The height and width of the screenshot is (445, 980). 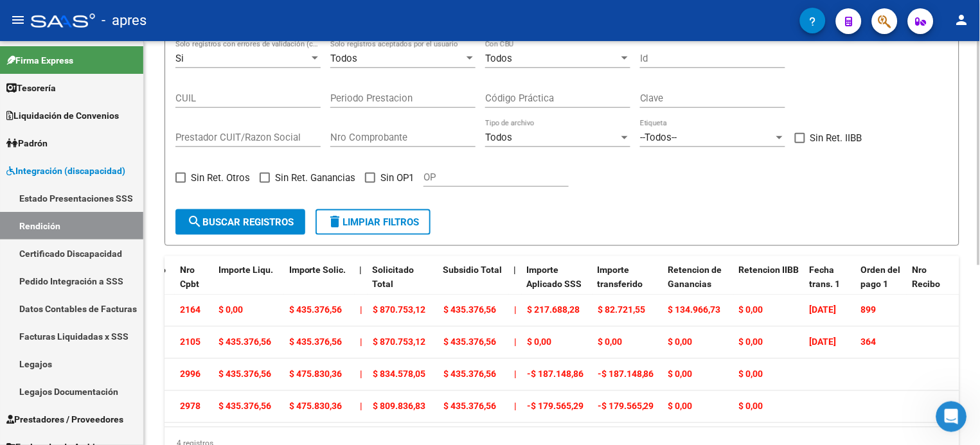 What do you see at coordinates (403, 285) in the screenshot?
I see `datatable-header-cell: Solicitado Total` at bounding box center [403, 285].